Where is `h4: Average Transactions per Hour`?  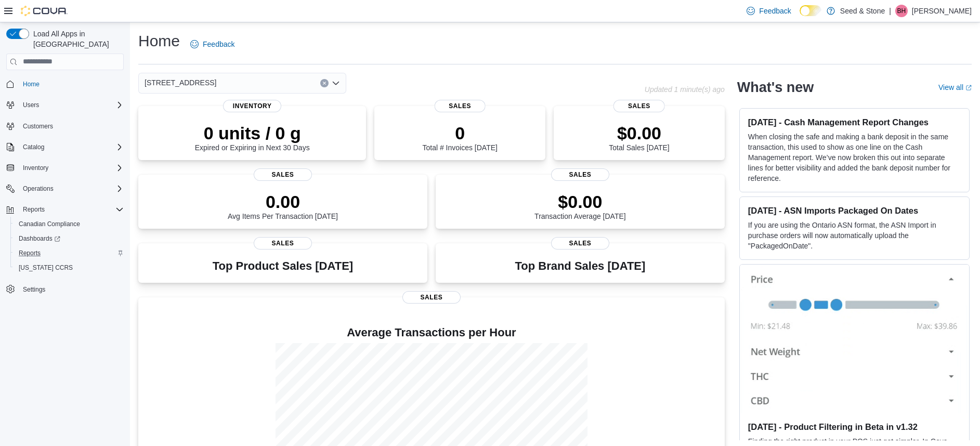 h4: Average Transactions per Hour is located at coordinates (432, 332).